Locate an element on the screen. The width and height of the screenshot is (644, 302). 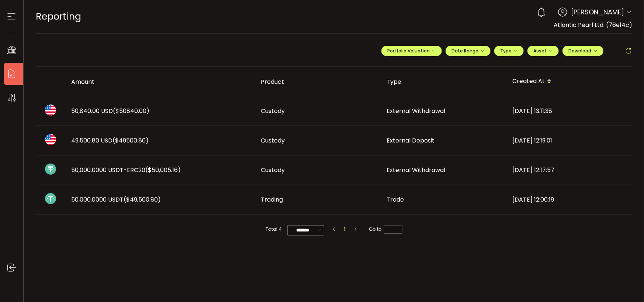
div: Amount is located at coordinates (160, 82).